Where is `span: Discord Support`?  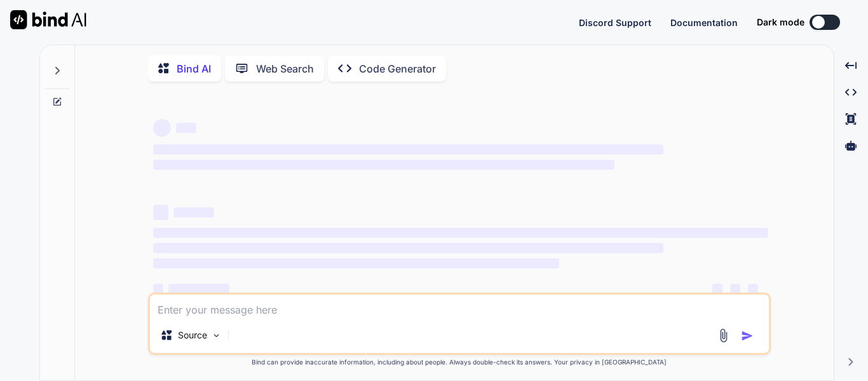
span: Discord Support is located at coordinates (615, 22).